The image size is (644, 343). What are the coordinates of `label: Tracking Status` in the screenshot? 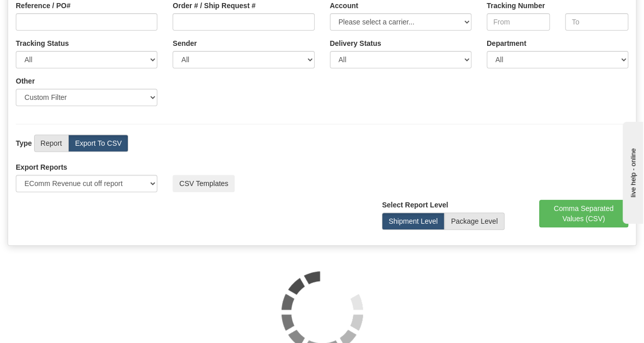 It's located at (43, 43).